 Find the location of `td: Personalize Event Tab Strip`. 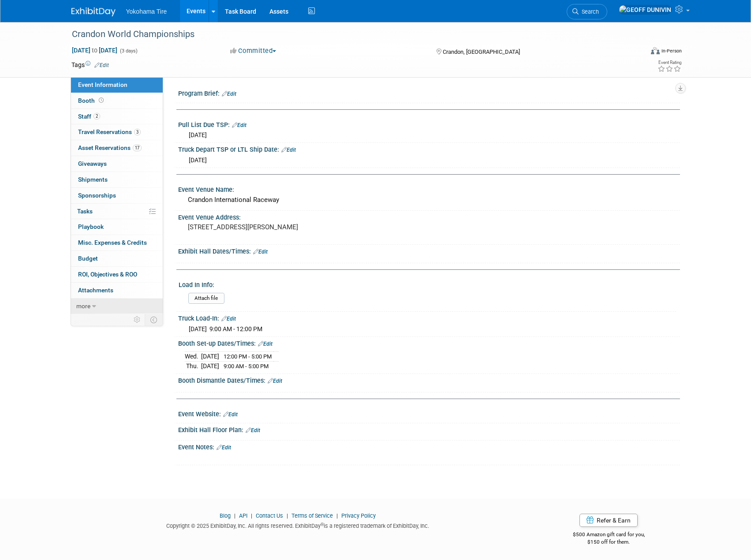

td: Personalize Event Tab Strip is located at coordinates (137, 320).